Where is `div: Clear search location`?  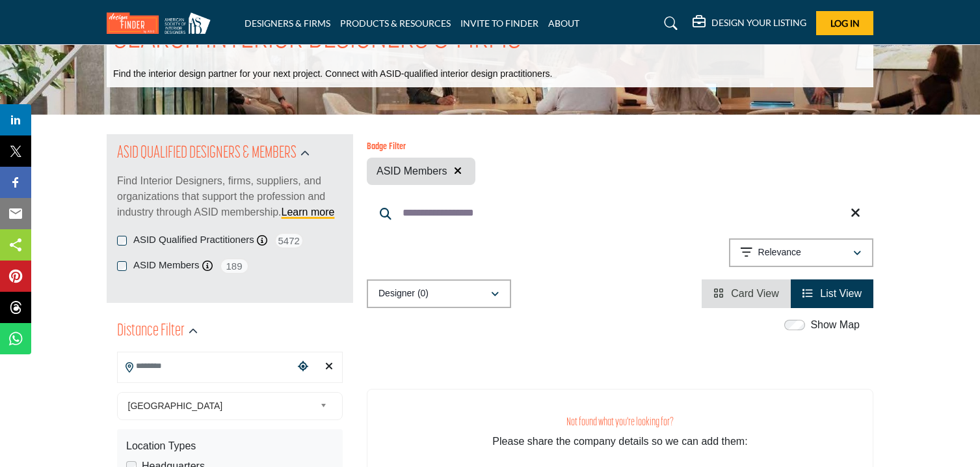
div: Clear search location is located at coordinates (329, 367).